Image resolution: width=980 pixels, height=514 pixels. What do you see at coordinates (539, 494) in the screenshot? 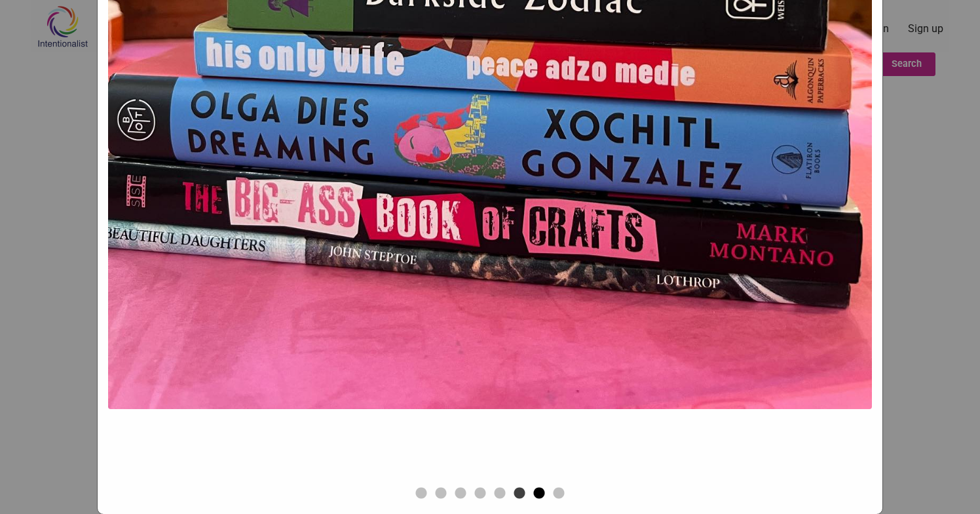
I see `button: 7` at bounding box center [539, 494].